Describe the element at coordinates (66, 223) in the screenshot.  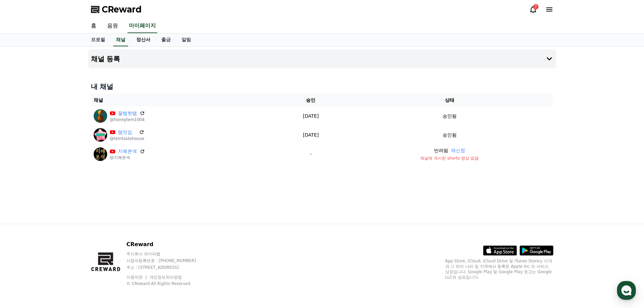
I see `a: 대화` at that location.